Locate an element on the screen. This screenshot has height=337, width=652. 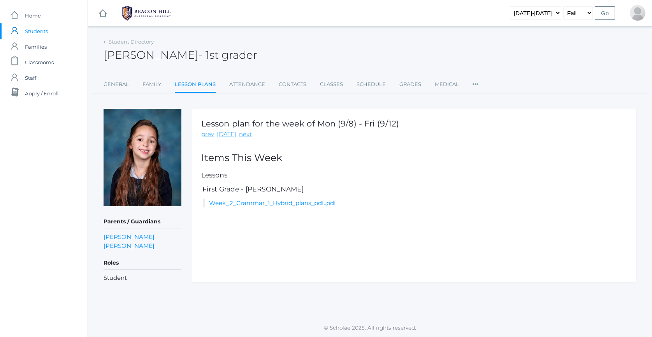
span: Staff is located at coordinates (30, 78).